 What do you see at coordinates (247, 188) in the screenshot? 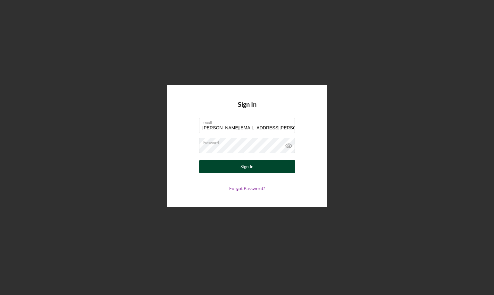
I see `a: Forgot Password?` at bounding box center [247, 188].